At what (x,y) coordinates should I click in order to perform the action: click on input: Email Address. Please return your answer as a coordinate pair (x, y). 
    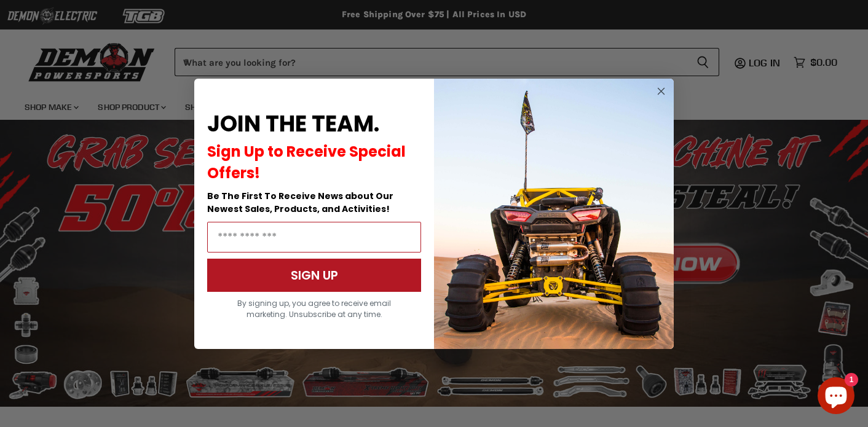
    Looking at the image, I should click on (314, 237).